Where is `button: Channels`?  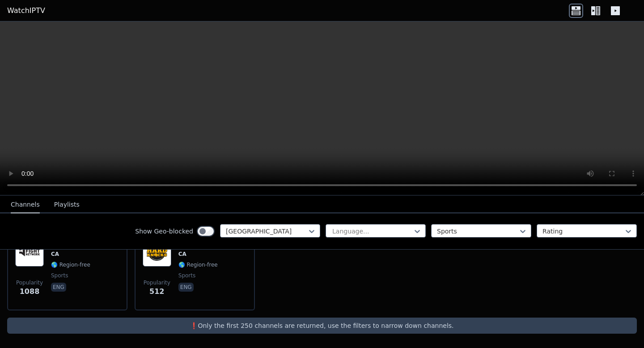 button: Channels is located at coordinates (25, 205).